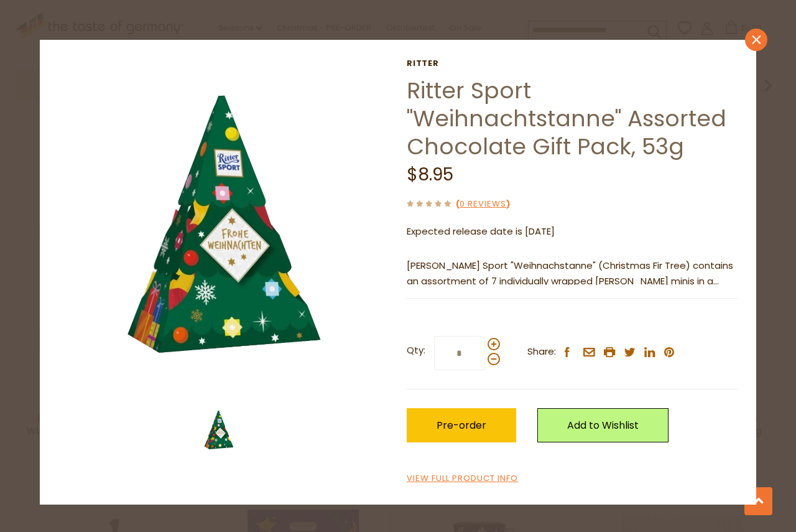 Image resolution: width=796 pixels, height=532 pixels. I want to click on button: Pre-order, so click(462, 425).